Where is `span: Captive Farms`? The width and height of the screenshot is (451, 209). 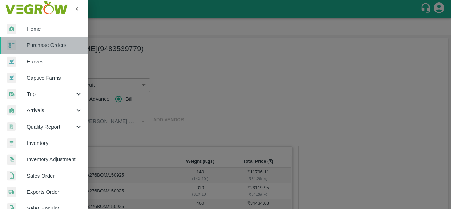
span: Captive Farms is located at coordinates (55, 78).